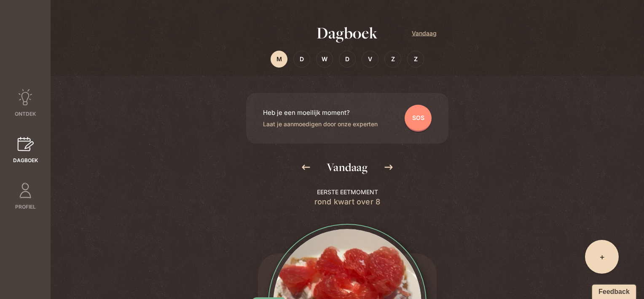 The image size is (644, 299). I want to click on span: W, so click(325, 59).